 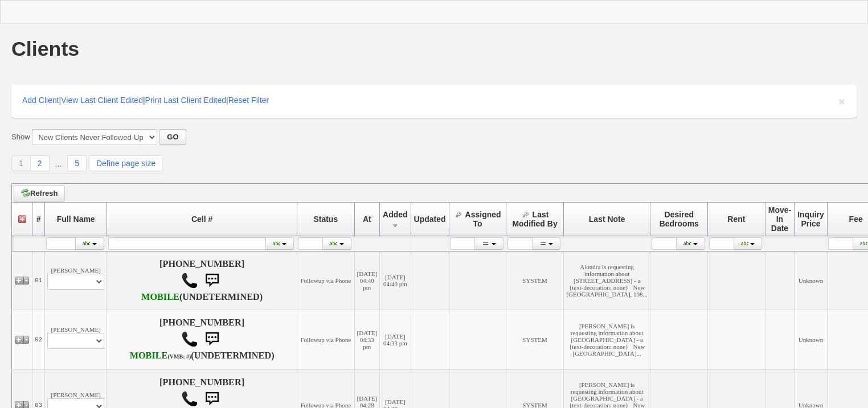 What do you see at coordinates (39, 194) in the screenshot?
I see `a: Refresh` at bounding box center [39, 194].